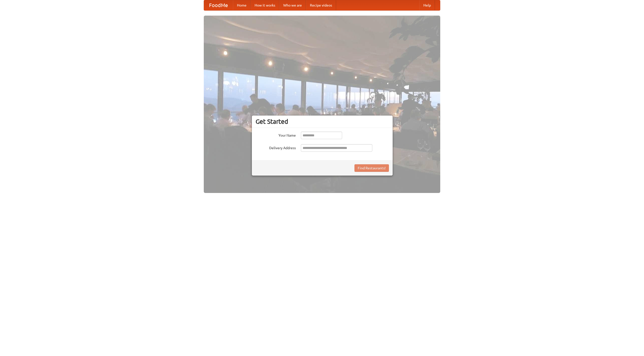 This screenshot has width=644, height=356. I want to click on a: How it works, so click(265, 5).